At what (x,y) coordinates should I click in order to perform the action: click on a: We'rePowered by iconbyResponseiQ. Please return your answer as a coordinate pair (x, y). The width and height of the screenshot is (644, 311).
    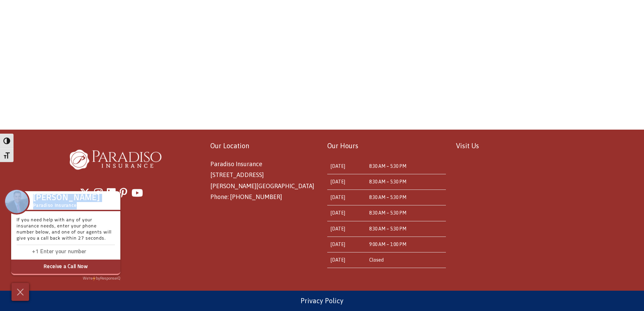
    Looking at the image, I should click on (101, 279).